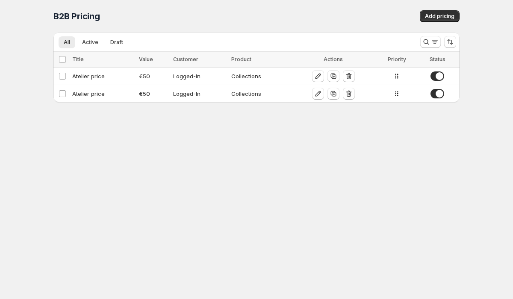  What do you see at coordinates (440, 16) in the screenshot?
I see `button: Add pricing` at bounding box center [440, 16].